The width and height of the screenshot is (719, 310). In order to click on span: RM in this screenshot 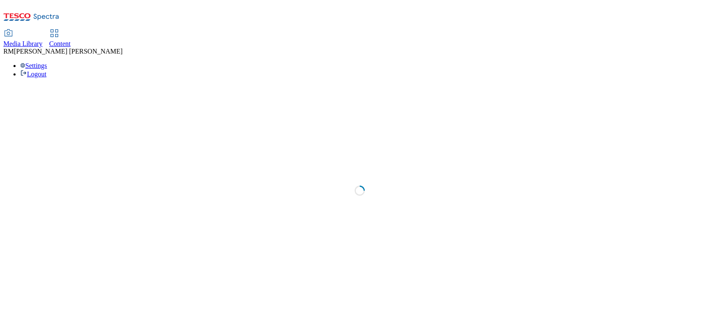, I will do `click(8, 51)`.